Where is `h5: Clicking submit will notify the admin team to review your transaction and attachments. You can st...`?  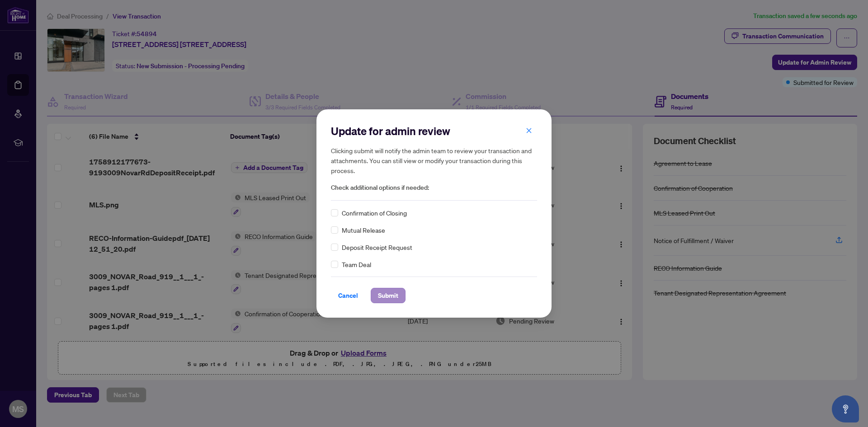
h5: Clicking submit will notify the admin team to review your transaction and attachments. You can st... is located at coordinates (434, 161).